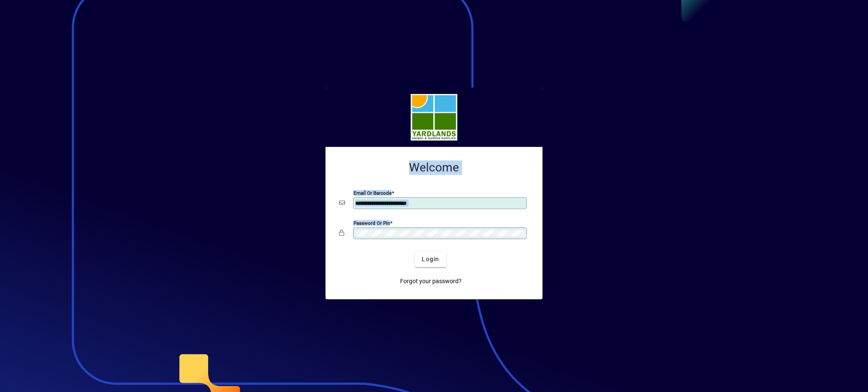 This screenshot has width=868, height=392. Describe the element at coordinates (434, 168) in the screenshot. I see `h2: Welcome` at that location.